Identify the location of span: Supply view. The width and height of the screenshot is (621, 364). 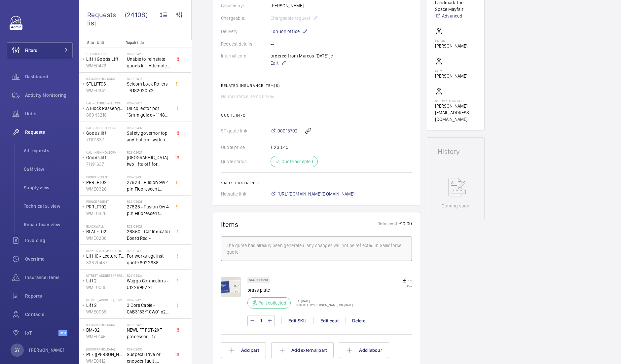
(48, 187).